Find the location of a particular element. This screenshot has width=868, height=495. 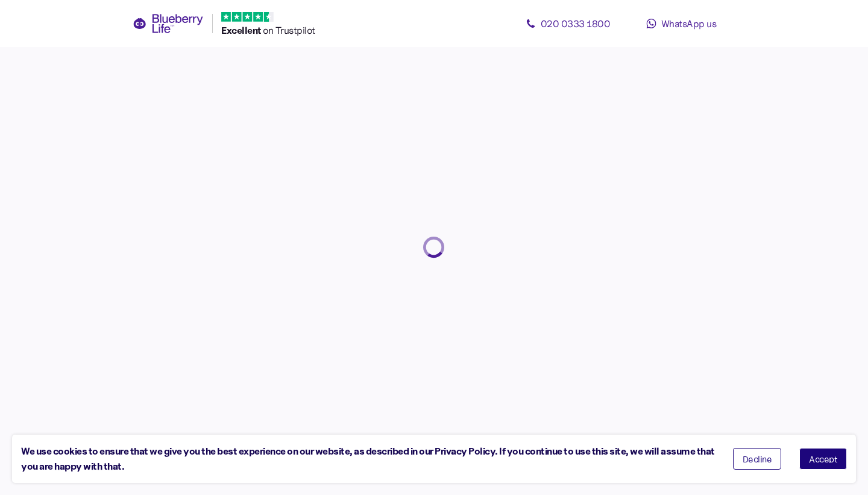

a: 020 0333 1800 is located at coordinates (567, 23).